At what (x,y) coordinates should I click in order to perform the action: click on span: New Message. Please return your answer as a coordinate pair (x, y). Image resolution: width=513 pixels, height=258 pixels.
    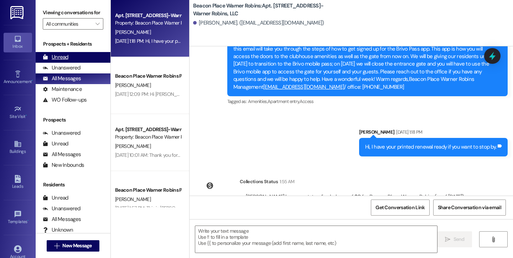
    Looking at the image, I should click on (77, 245).